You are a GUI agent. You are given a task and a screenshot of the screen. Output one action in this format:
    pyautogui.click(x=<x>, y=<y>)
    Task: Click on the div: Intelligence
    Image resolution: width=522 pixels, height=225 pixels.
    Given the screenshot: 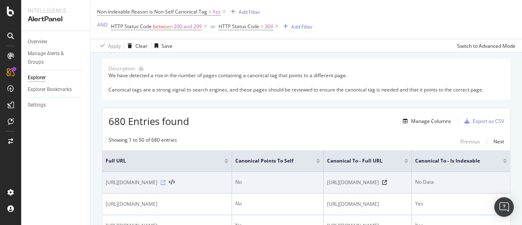 What is the action you would take?
    pyautogui.click(x=55, y=11)
    